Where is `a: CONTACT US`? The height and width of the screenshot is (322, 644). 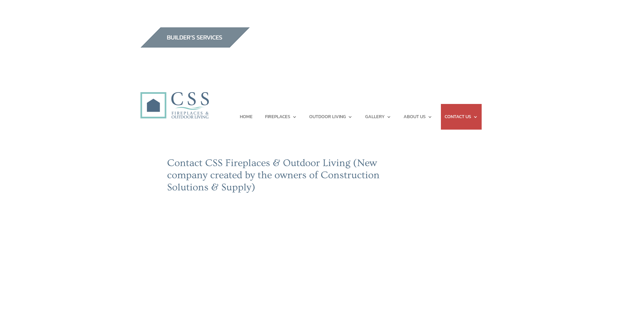
a: CONTACT US is located at coordinates (461, 117).